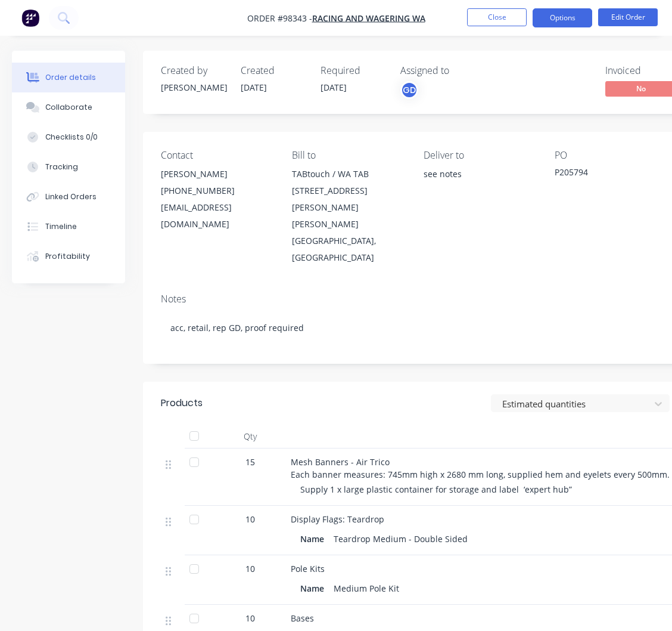 The width and height of the screenshot is (672, 631). Describe the element at coordinates (68, 256) in the screenshot. I see `div: Profitability` at that location.